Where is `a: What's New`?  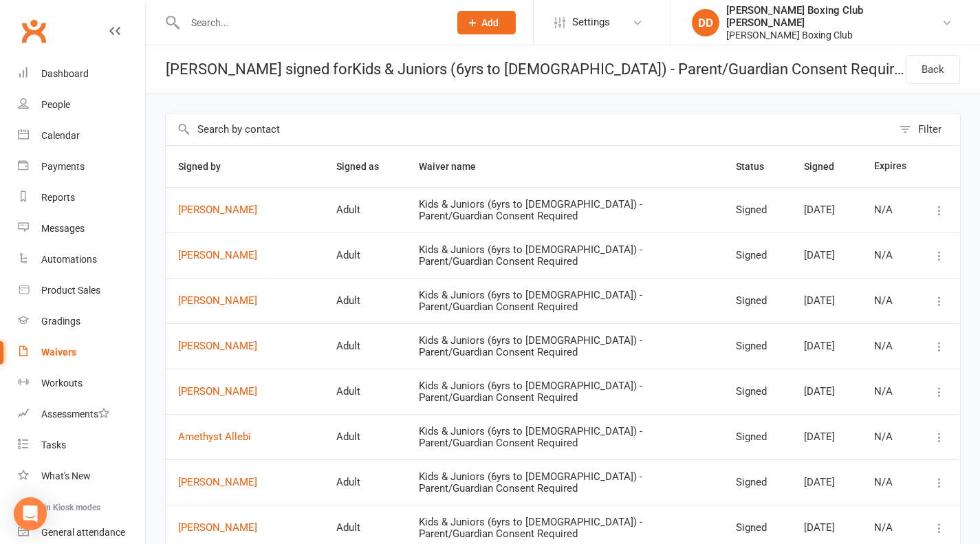 a: What's New is located at coordinates (81, 476).